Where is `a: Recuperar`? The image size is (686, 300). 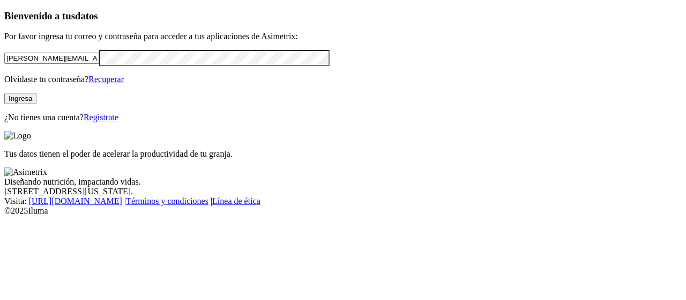 a: Recuperar is located at coordinates (106, 79).